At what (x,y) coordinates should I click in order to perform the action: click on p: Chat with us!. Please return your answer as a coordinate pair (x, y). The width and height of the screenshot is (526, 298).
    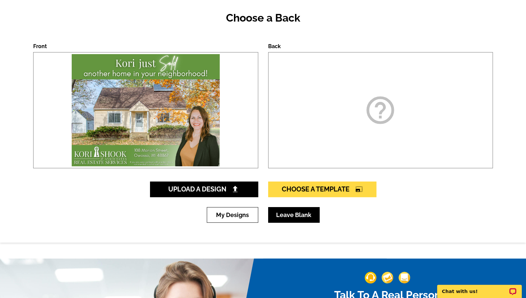
    Looking at the image, I should click on (42, 14).